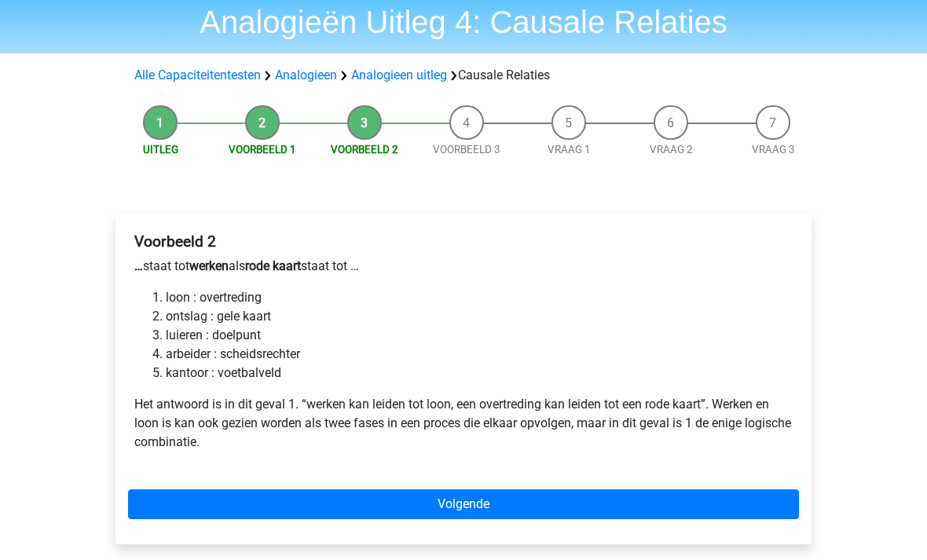  What do you see at coordinates (479, 373) in the screenshot?
I see `li: kantoor : voetbalveld` at bounding box center [479, 373].